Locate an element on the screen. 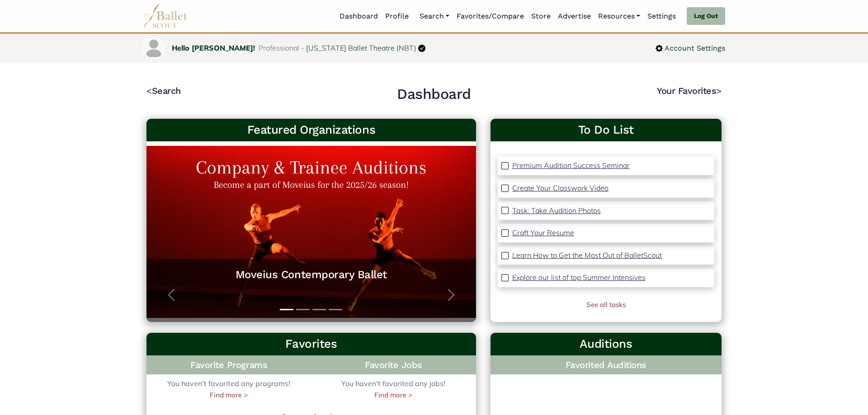 The width and height of the screenshot is (868, 415). a: Create Your Classwork Video is located at coordinates (560, 189).